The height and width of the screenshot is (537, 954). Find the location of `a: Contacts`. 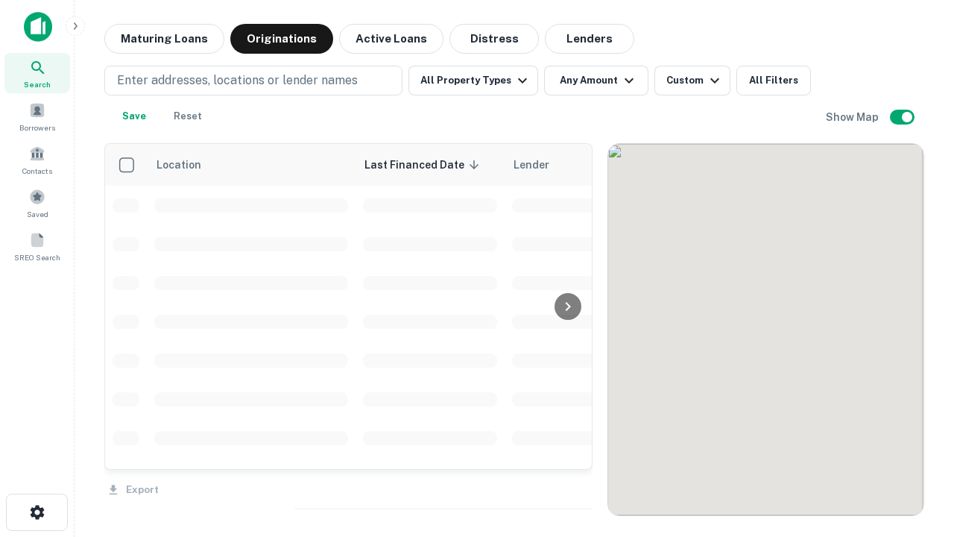

a: Contacts is located at coordinates (37, 160).